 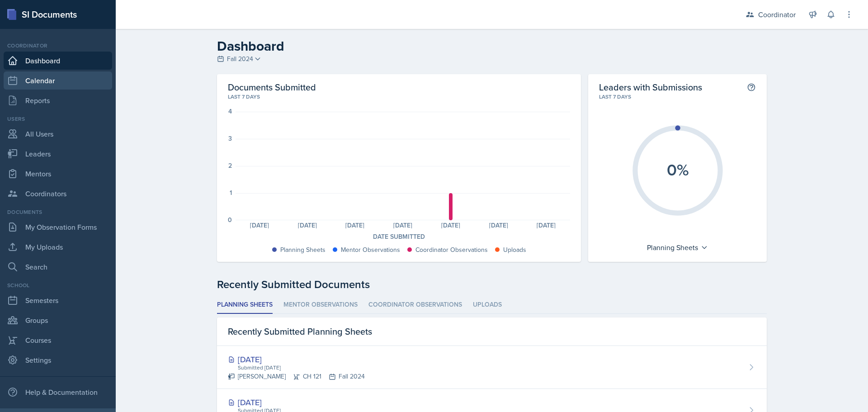 I want to click on a: Coordinators, so click(x=58, y=193).